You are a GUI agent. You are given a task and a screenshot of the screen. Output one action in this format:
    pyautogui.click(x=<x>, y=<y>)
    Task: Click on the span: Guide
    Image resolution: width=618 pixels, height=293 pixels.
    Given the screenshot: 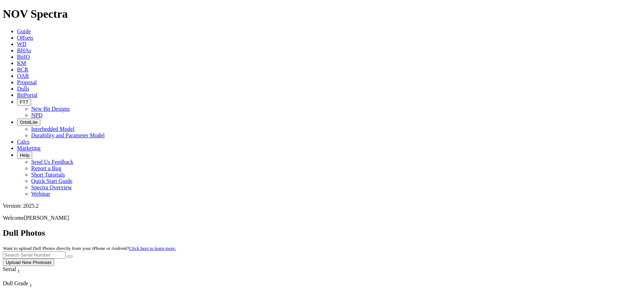 What is the action you would take?
    pyautogui.click(x=24, y=31)
    